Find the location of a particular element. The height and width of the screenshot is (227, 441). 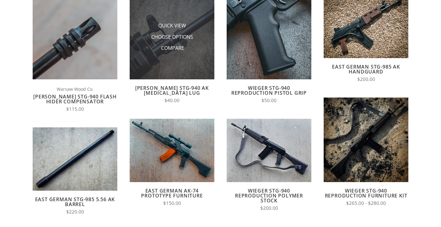

span: Choose Options is located at coordinates (172, 37).